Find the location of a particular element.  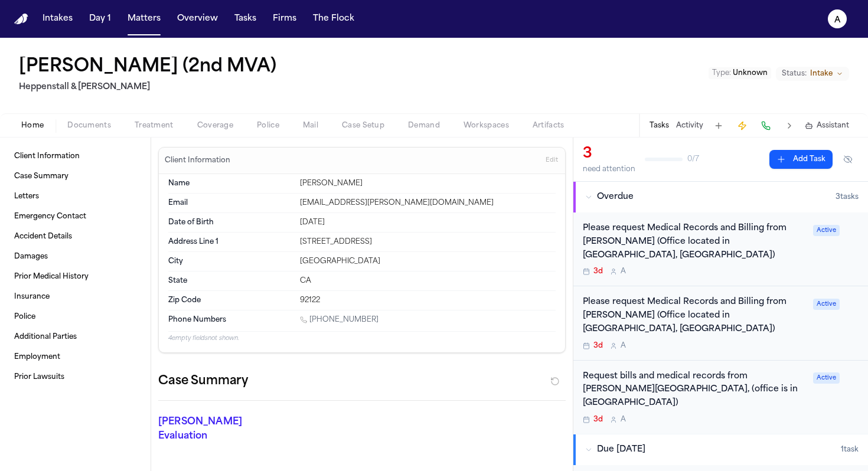

span: 3 task s is located at coordinates (847, 197).